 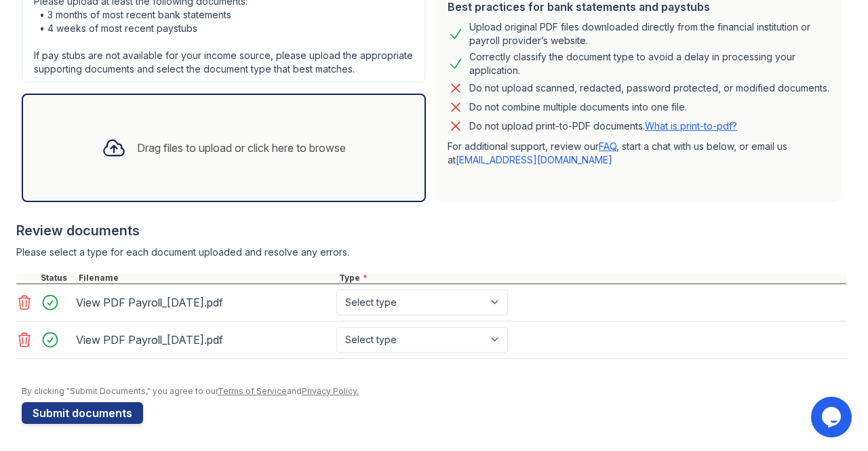 I want to click on div: Upload original PDF files downloaded directly from the financial institution or payroll provider’..., so click(x=650, y=34).